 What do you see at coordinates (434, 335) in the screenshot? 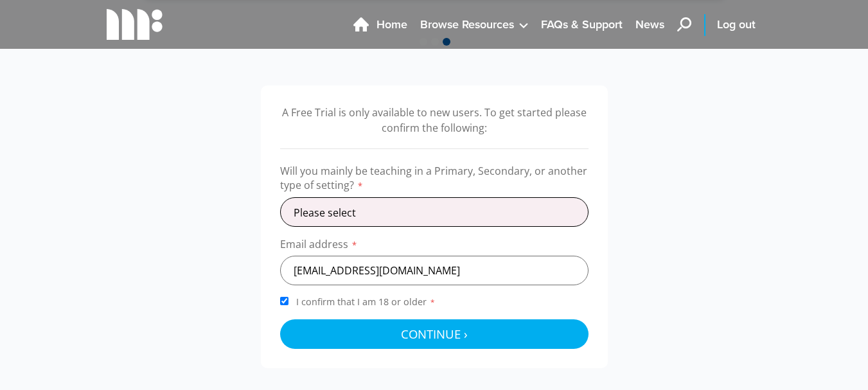
I see `button: Continue ›` at bounding box center [434, 335].